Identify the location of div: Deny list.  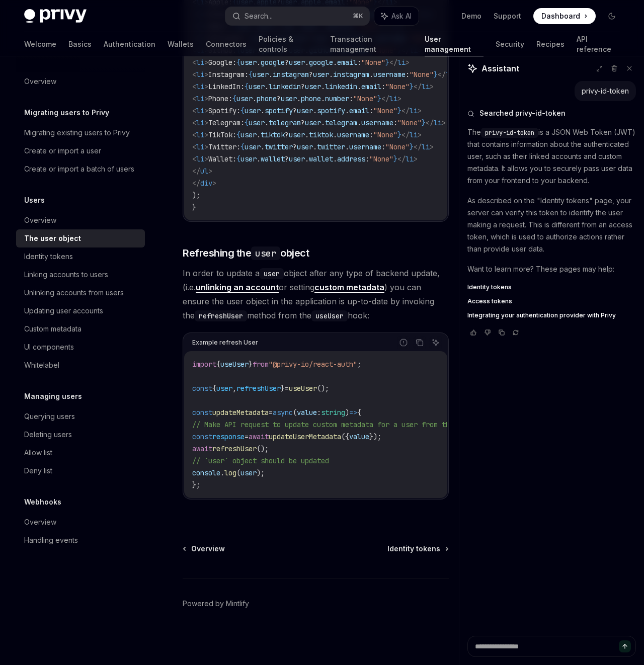
(38, 471).